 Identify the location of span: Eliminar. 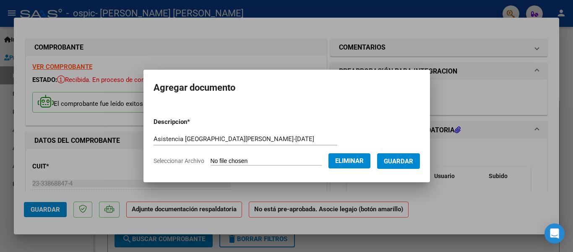
(349, 161).